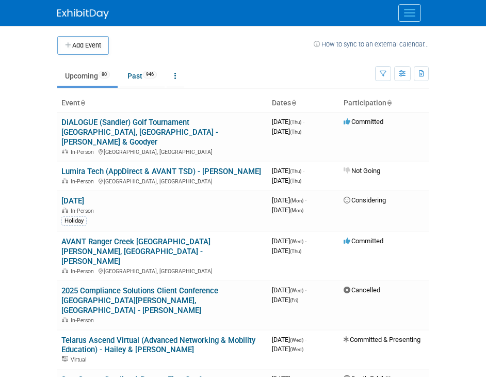  I want to click on th: Dates, so click(303, 103).